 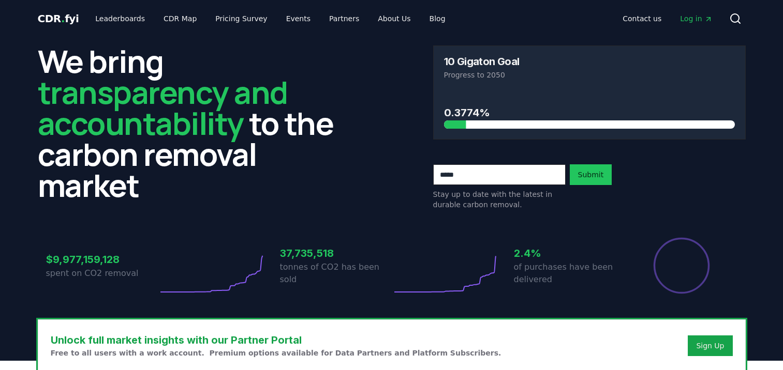 What do you see at coordinates (276, 353) in the screenshot?
I see `p: Free to all users with a work account. Premium options available for Data Partners and Platform S...` at bounding box center [276, 353].